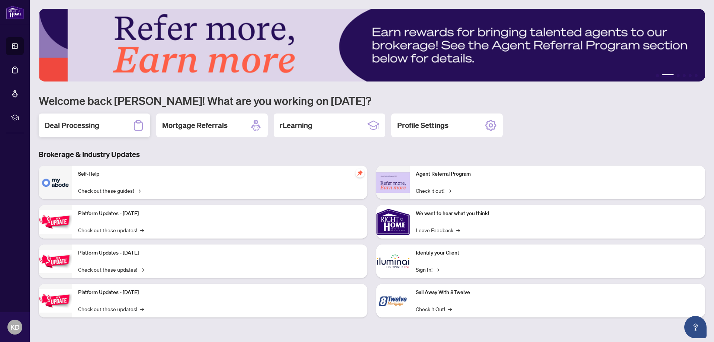 The image size is (714, 342). Describe the element at coordinates (423, 125) in the screenshot. I see `h2: Profile Settings` at that location.